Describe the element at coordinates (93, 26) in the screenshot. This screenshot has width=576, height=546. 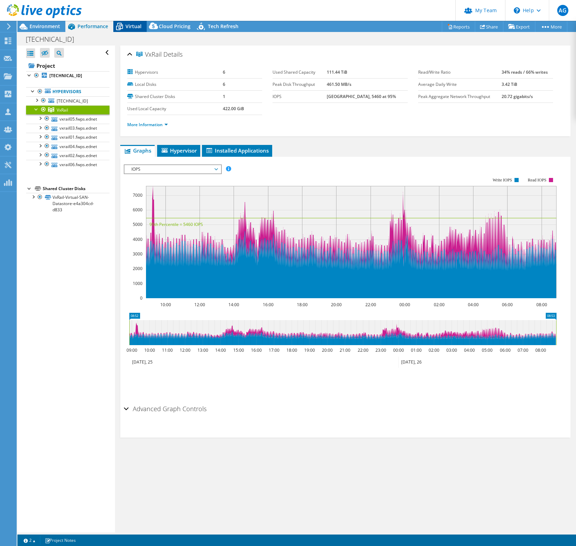
I see `span: Performance` at that location.